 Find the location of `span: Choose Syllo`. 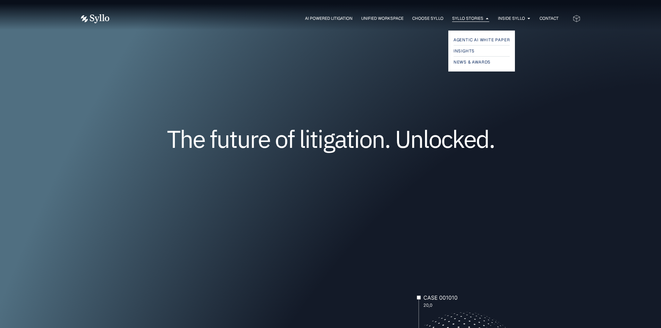

span: Choose Syllo is located at coordinates (428, 18).